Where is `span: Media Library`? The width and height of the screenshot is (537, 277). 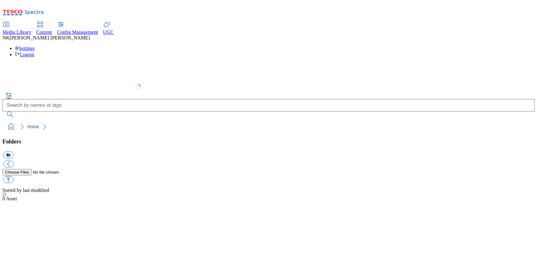 span: Media Library is located at coordinates (17, 32).